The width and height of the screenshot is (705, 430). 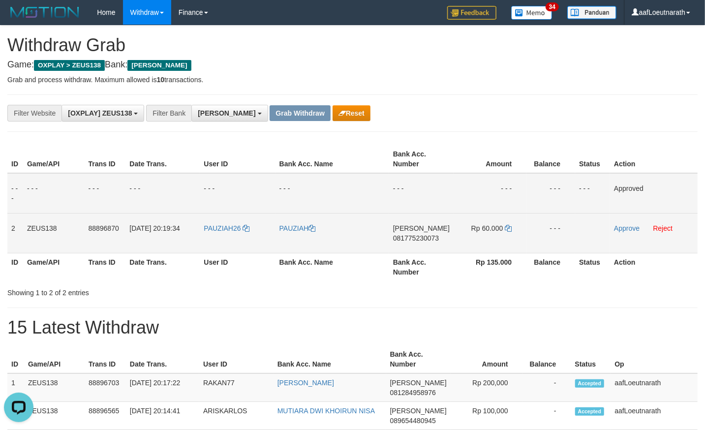 What do you see at coordinates (297, 228) in the screenshot?
I see `a: PAUZIAH` at bounding box center [297, 228].